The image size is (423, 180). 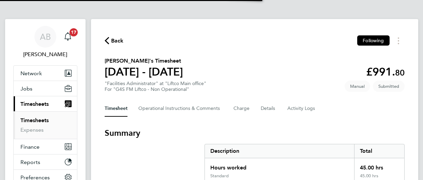 I want to click on span: Network, so click(x=31, y=73).